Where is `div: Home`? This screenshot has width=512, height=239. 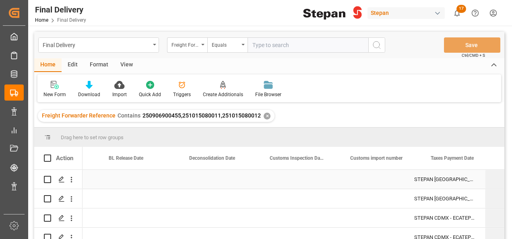 div: Home is located at coordinates (48, 65).